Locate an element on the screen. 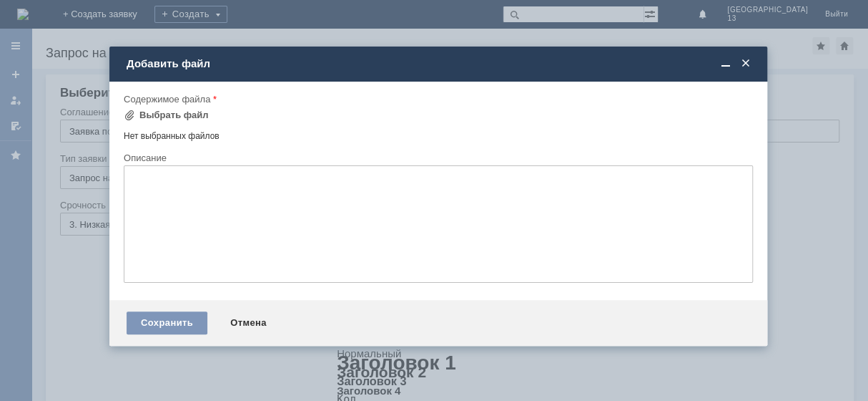  span: Свернуть (Ctrl + M) is located at coordinates (726, 63).